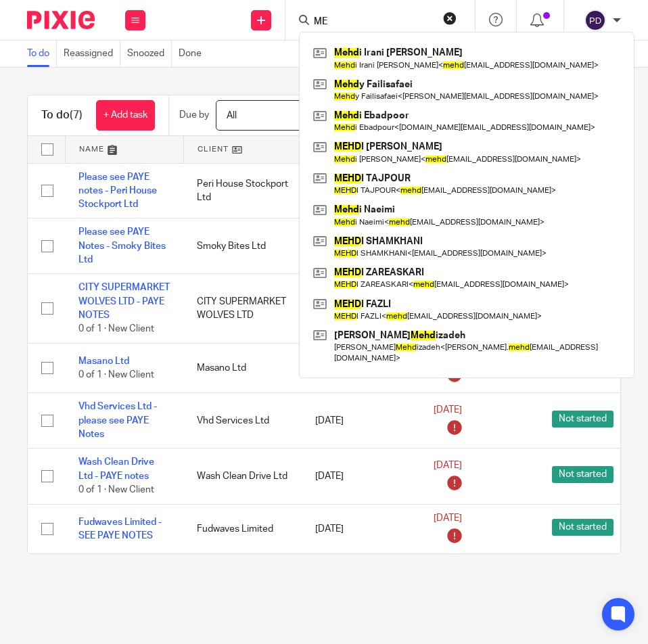 The height and width of the screenshot is (644, 648). Describe the element at coordinates (450, 18) in the screenshot. I see `button: Clear` at that location.